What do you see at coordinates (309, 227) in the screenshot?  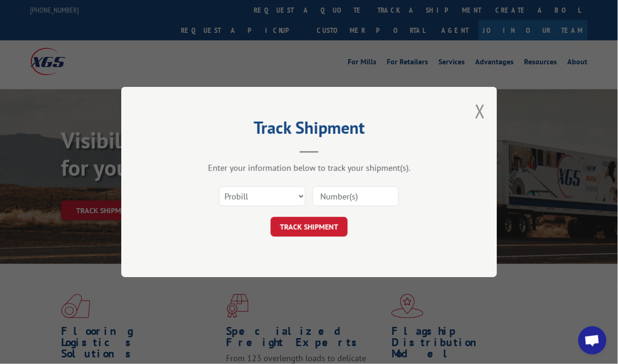 I see `button: TRACK SHIPMENT` at bounding box center [309, 227].